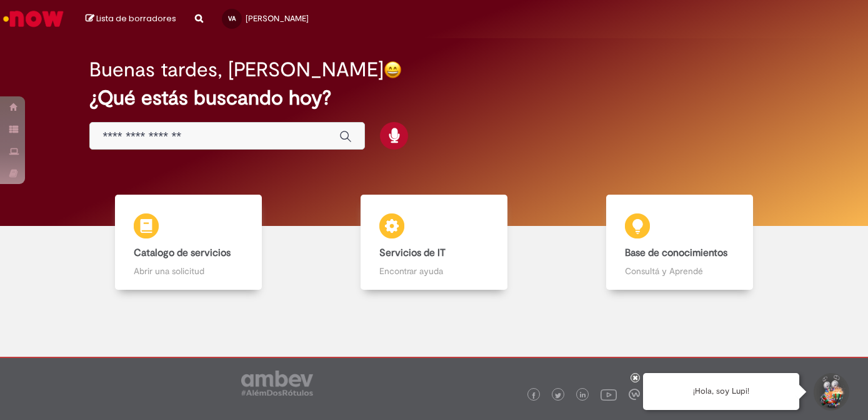  What do you see at coordinates (434, 98) in the screenshot?
I see `h2: ¿Qué estás buscando hoy?` at bounding box center [434, 98].